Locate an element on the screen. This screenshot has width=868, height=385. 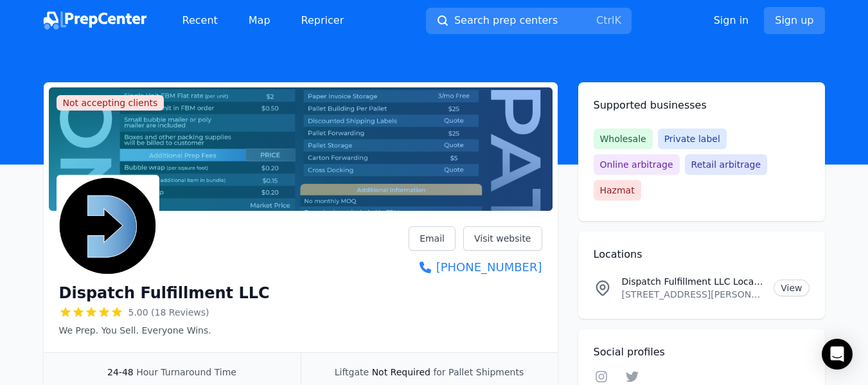
span: Liftgate is located at coordinates (352, 372).